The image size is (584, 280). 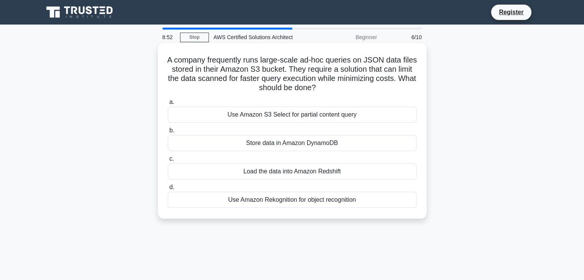 I want to click on span: d., so click(x=172, y=187).